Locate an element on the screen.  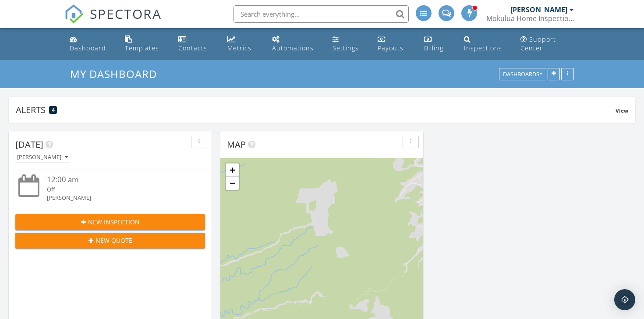
div: 12:00 am is located at coordinates (118, 180).